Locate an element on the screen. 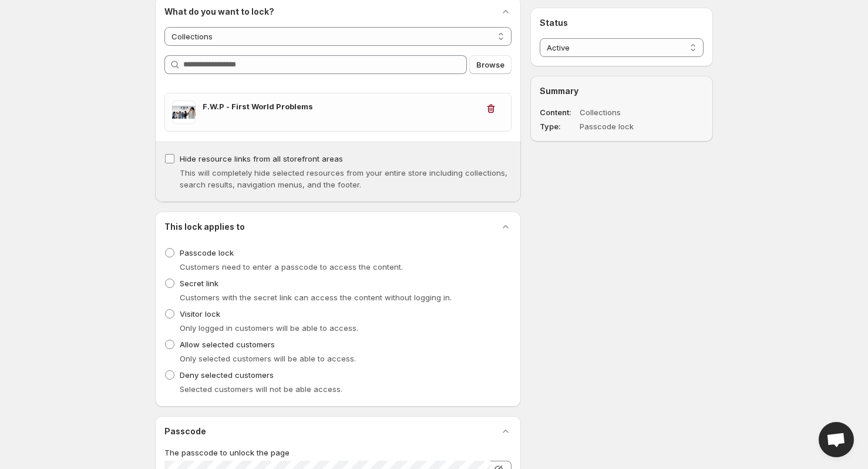 The width and height of the screenshot is (868, 469). span: Hide resource links from all storefront areas is located at coordinates (262, 159).